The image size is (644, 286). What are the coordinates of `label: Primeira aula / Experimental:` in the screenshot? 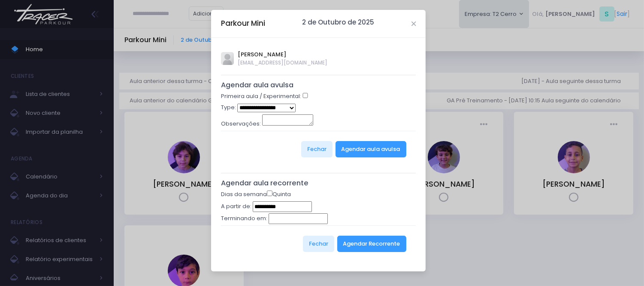 It's located at (261, 96).